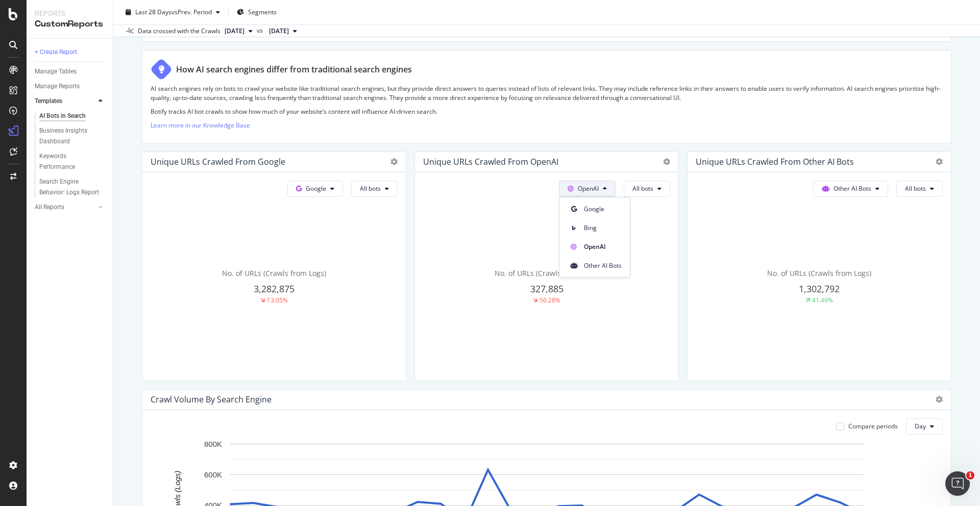  Describe the element at coordinates (55, 52) in the screenshot. I see `div: + Create Report` at that location.